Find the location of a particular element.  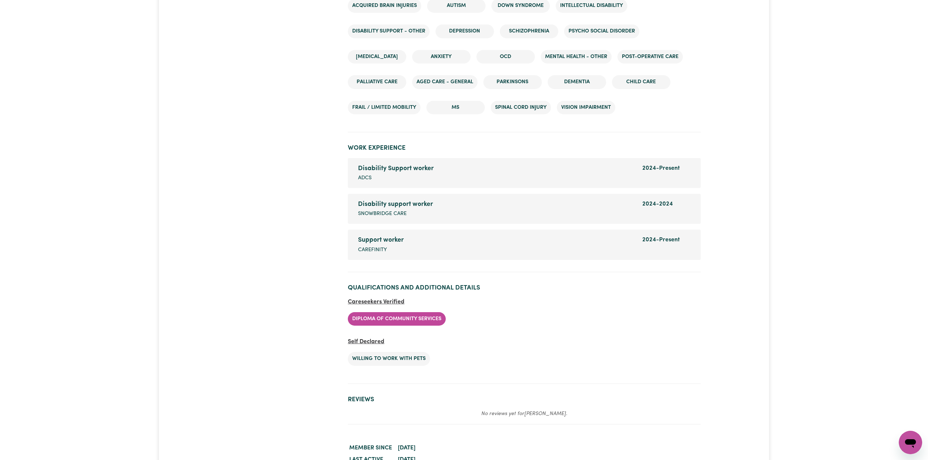

li: Psycho social disorder is located at coordinates (602, 31).